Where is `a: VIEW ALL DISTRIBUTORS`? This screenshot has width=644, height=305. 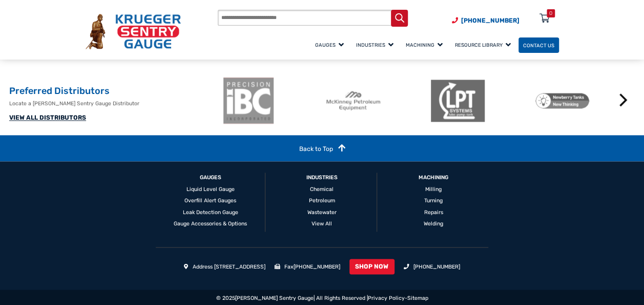 a: VIEW ALL DISTRIBUTORS is located at coordinates (48, 117).